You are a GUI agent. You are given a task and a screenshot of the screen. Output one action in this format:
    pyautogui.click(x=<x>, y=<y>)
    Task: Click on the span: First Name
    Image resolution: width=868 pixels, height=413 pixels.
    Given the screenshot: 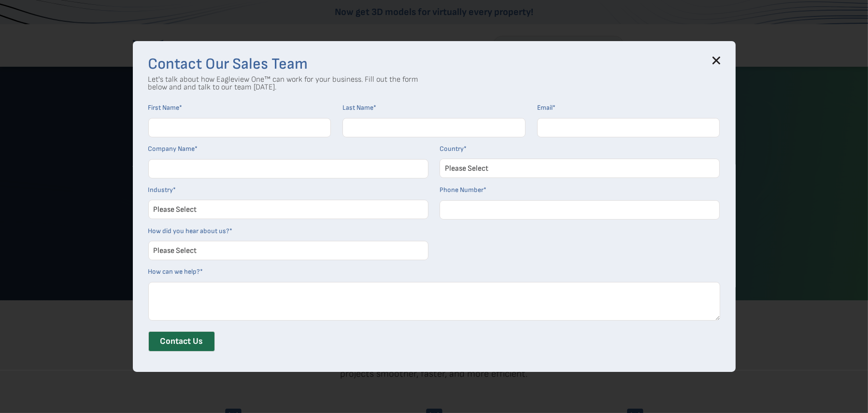 What is the action you would take?
    pyautogui.click(x=164, y=107)
    